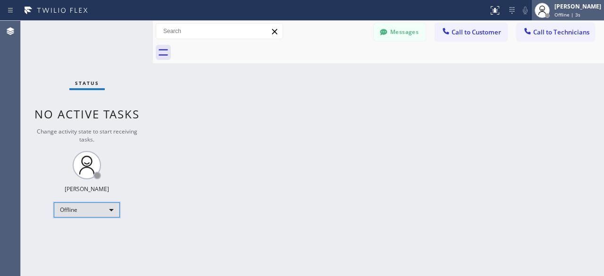 This screenshot has height=276, width=604. What do you see at coordinates (471, 32) in the screenshot?
I see `button: Call to Customer` at bounding box center [471, 32].